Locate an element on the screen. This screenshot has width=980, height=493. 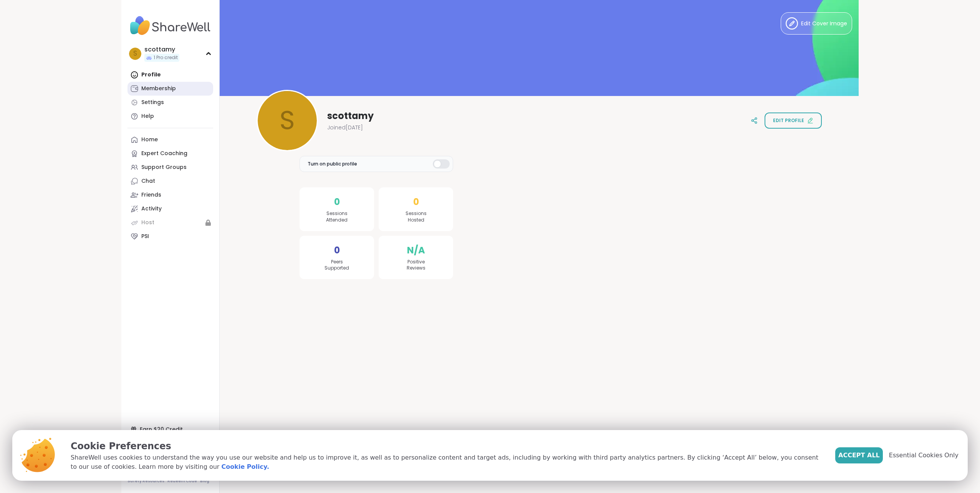
span: Turn on public profile is located at coordinates (332, 164).